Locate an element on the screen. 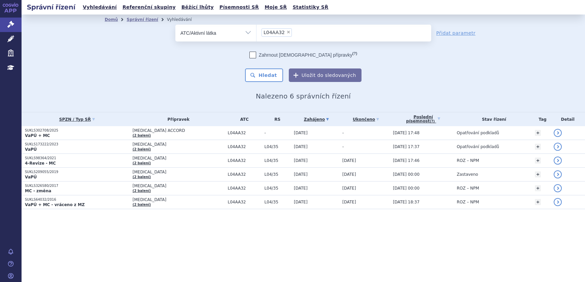 The height and width of the screenshot is (282, 585). a: Moje SŘ is located at coordinates (276, 7).